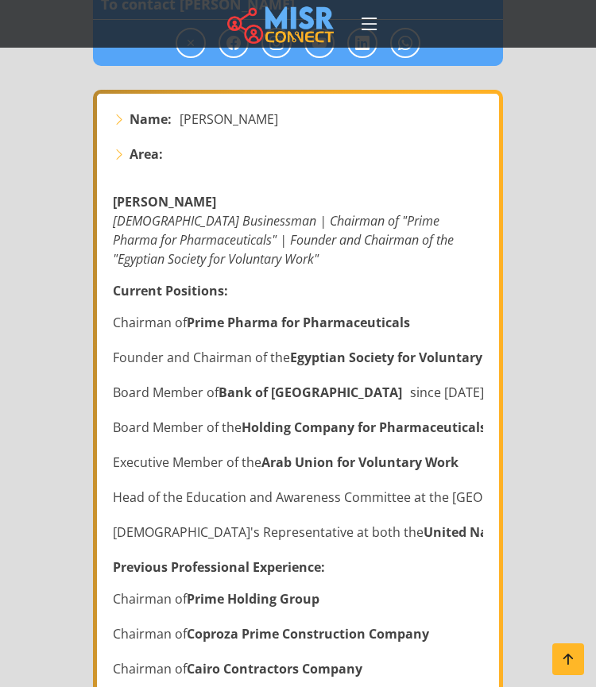 This screenshot has height=687, width=596. What do you see at coordinates (307, 634) in the screenshot?
I see `strong: Coproza Prime Construction Company` at bounding box center [307, 634].